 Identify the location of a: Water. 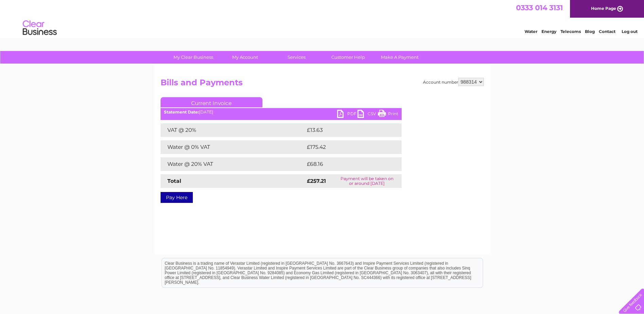
(531, 32).